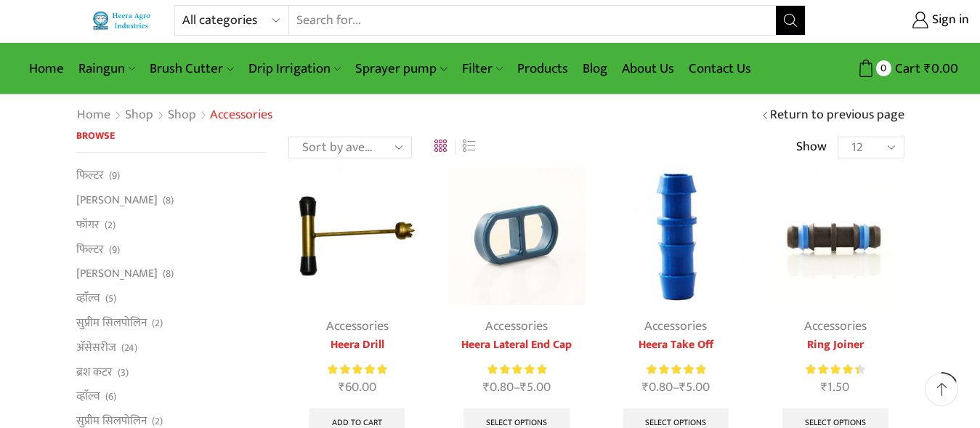 This screenshot has height=428, width=980. What do you see at coordinates (812, 148) in the screenshot?
I see `span: Show` at bounding box center [812, 148].